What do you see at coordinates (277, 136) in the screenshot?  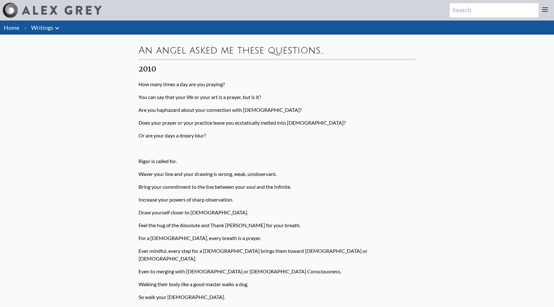 I see `p: Or are your days a dreary blur?` at bounding box center [277, 136].